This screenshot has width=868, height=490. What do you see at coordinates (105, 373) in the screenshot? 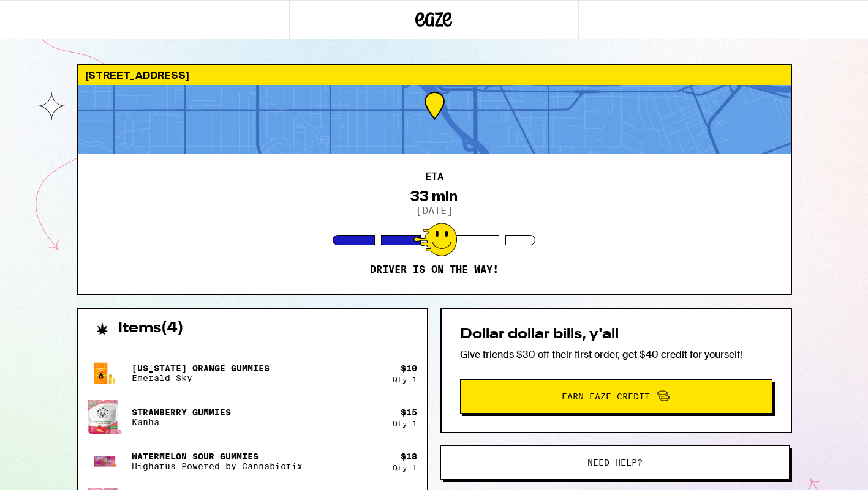
I see `img: Emerald Sky - California Orange Gummies` at bounding box center [105, 373].